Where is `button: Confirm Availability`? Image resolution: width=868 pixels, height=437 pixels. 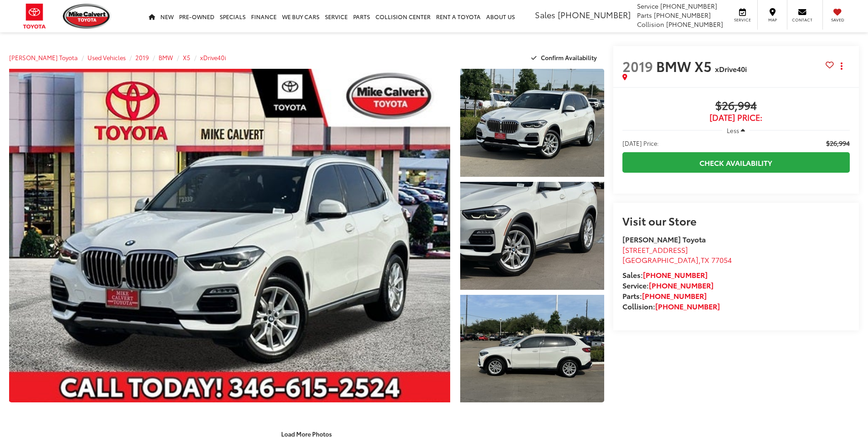 button: Confirm Availability is located at coordinates (565, 57).